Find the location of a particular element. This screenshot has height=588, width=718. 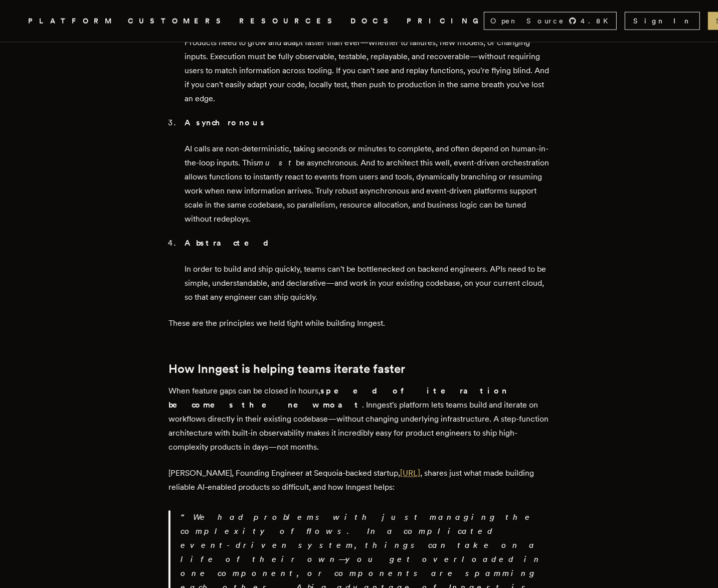

span: Open Source is located at coordinates (527, 21).